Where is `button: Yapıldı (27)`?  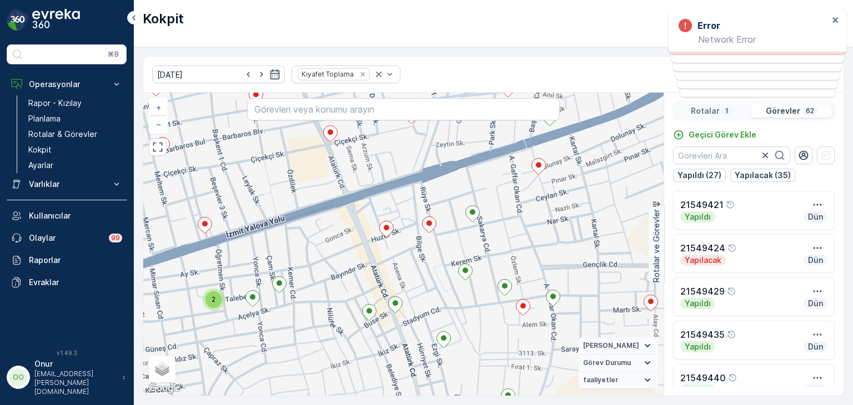
button: Yapıldı (27) is located at coordinates (699, 175).